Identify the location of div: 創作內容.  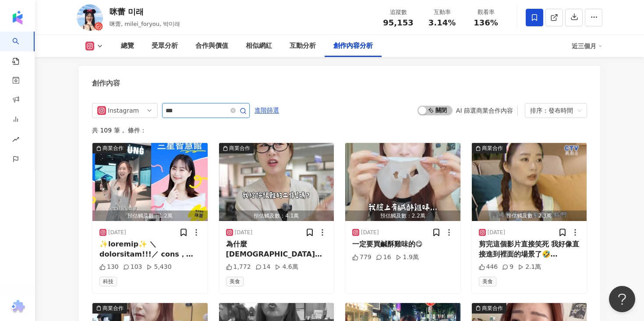
(106, 83).